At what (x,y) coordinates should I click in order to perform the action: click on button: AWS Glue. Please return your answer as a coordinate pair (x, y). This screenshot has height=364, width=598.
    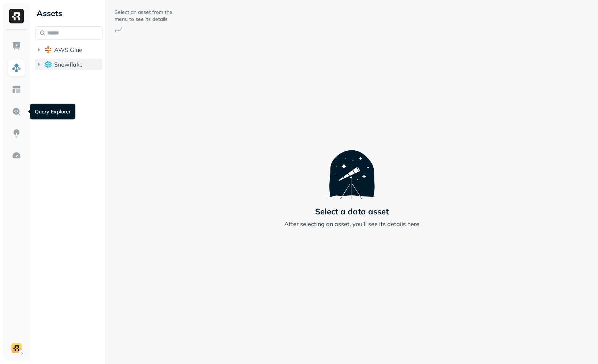
    Looking at the image, I should click on (69, 50).